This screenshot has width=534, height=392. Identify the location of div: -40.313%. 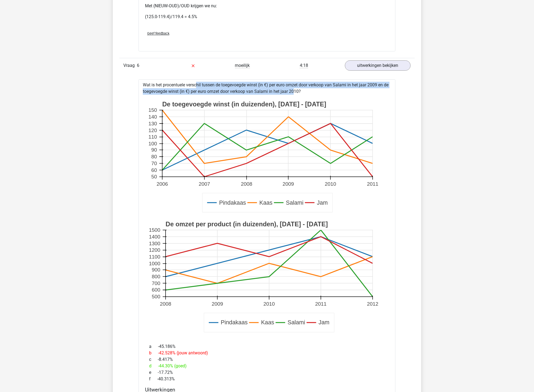
(267, 379).